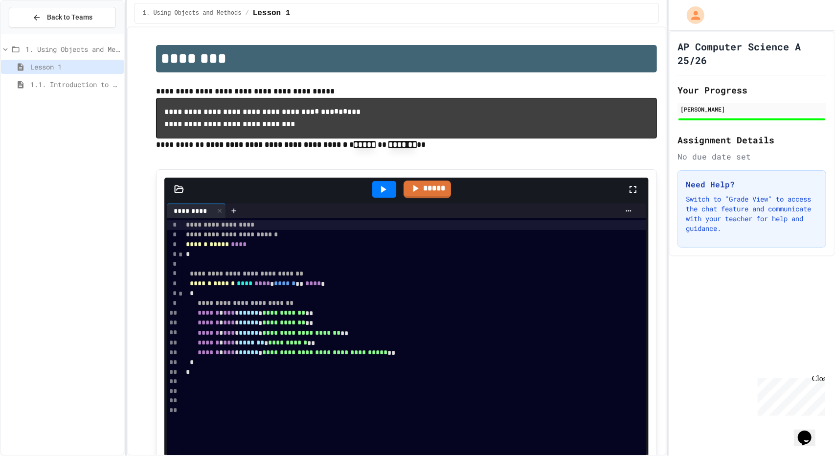 This screenshot has width=835, height=456. What do you see at coordinates (752, 185) in the screenshot?
I see `h3: Need Help?` at bounding box center [752, 185].